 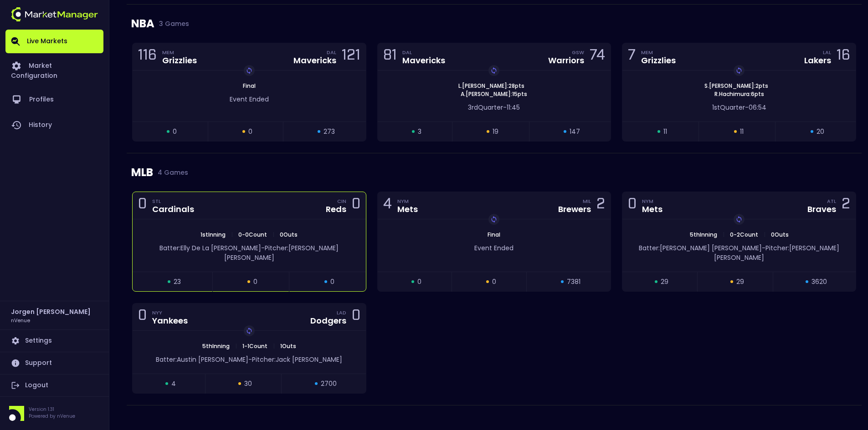 I want to click on div: 81, so click(x=390, y=56).